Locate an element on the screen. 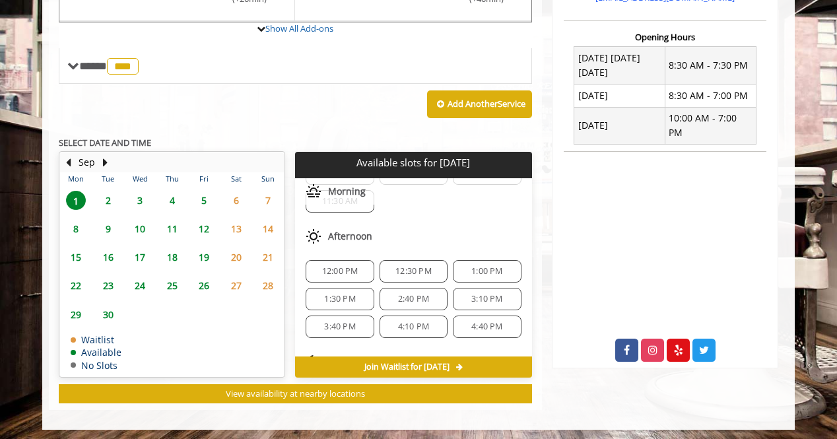 Image resolution: width=837 pixels, height=439 pixels. td: Select day17 is located at coordinates (140, 257).